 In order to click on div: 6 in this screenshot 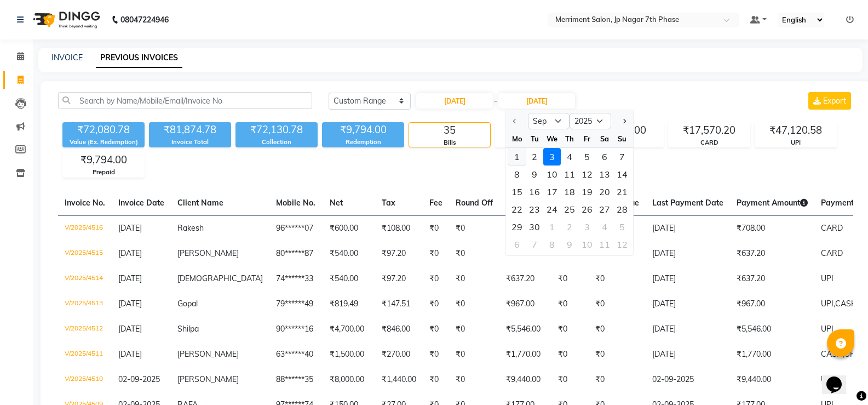, I will do `click(604, 157)`.